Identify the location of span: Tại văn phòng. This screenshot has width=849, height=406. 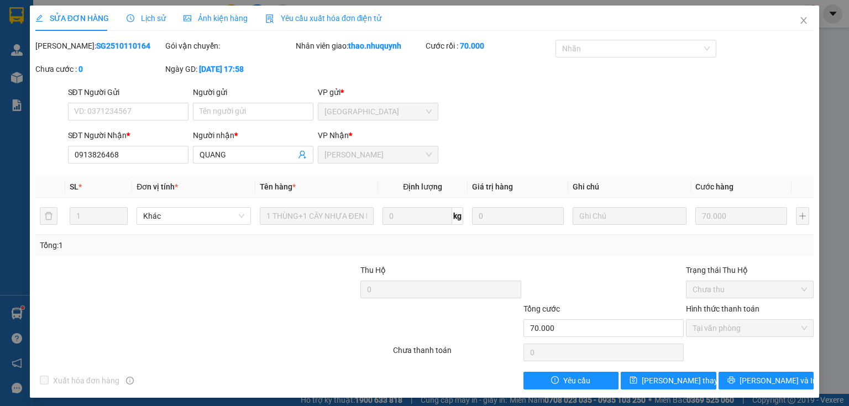
(750, 329).